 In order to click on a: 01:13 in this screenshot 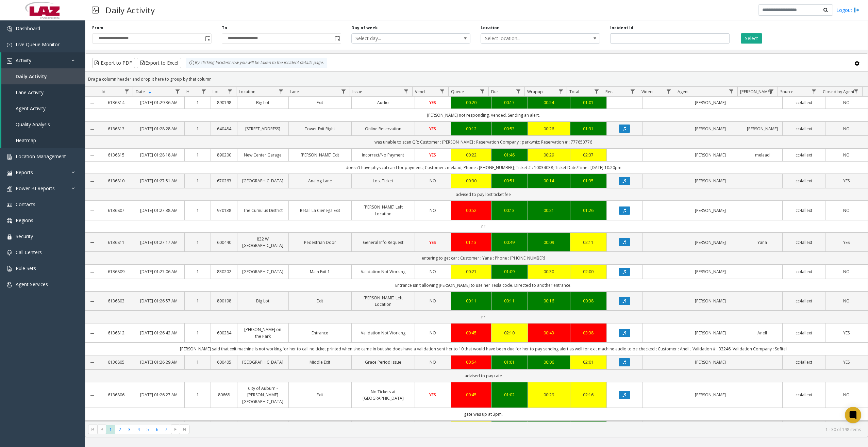, I will do `click(471, 243)`.